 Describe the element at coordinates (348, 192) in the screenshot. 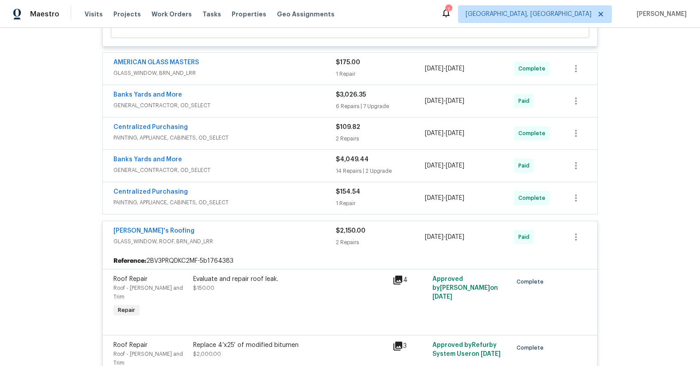

I see `span: $154.54` at that location.